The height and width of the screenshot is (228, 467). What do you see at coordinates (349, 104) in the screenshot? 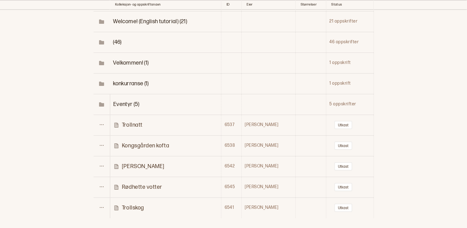
I see `td: 5 oppskrifter` at bounding box center [349, 104].